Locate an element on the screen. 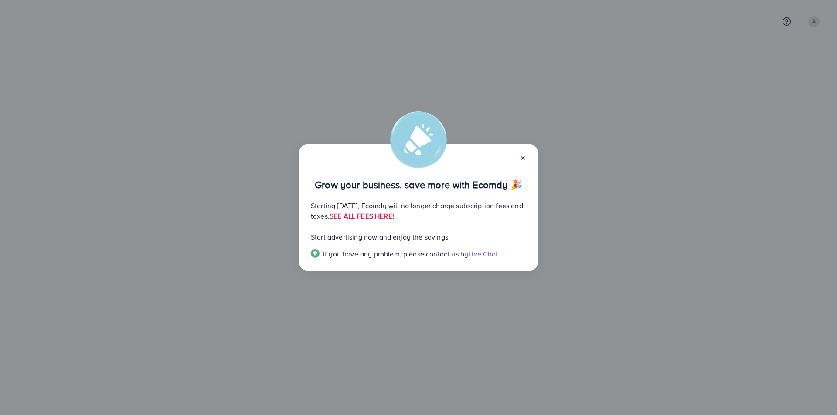 The height and width of the screenshot is (415, 837). p: Start advertising now and enjoy the savings! is located at coordinates (418, 237).